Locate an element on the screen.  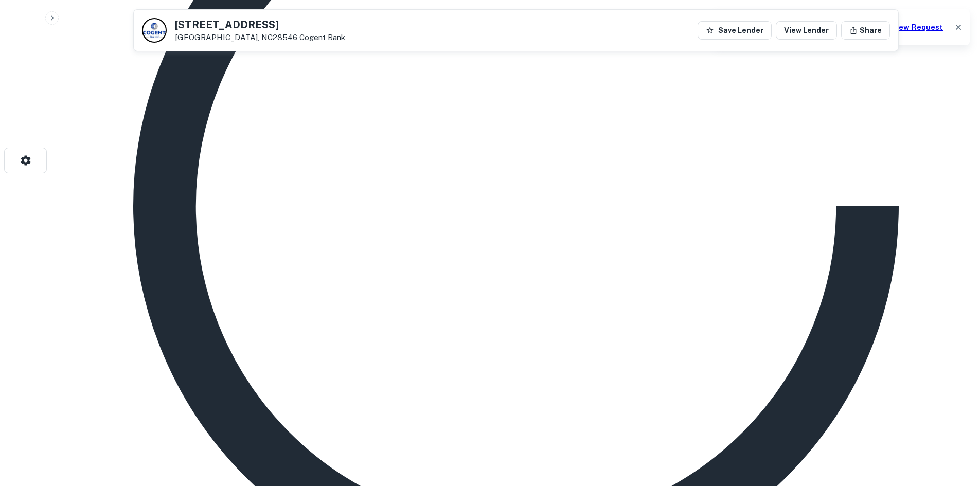
button: Share is located at coordinates (865, 30).